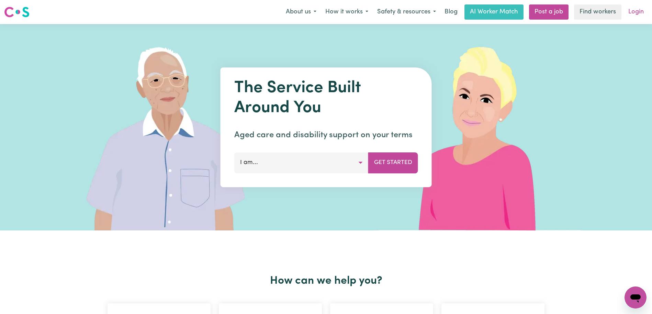  What do you see at coordinates (636, 12) in the screenshot?
I see `a: Login` at bounding box center [636, 12].